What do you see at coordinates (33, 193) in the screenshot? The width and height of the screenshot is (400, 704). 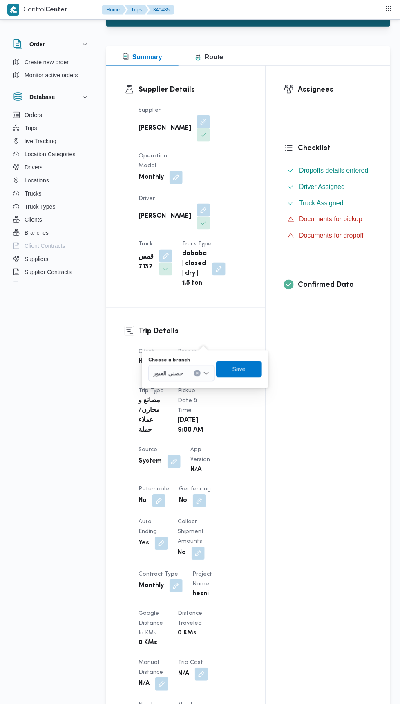 I see `span: Trucks` at bounding box center [33, 193].